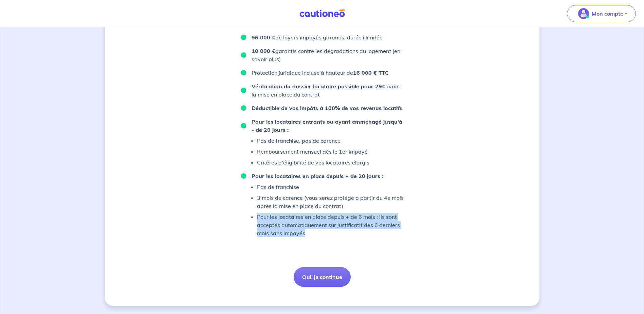 This screenshot has height=314, width=644. Describe the element at coordinates (328, 90) in the screenshot. I see `p: avant la mise en place du contrat` at that location.